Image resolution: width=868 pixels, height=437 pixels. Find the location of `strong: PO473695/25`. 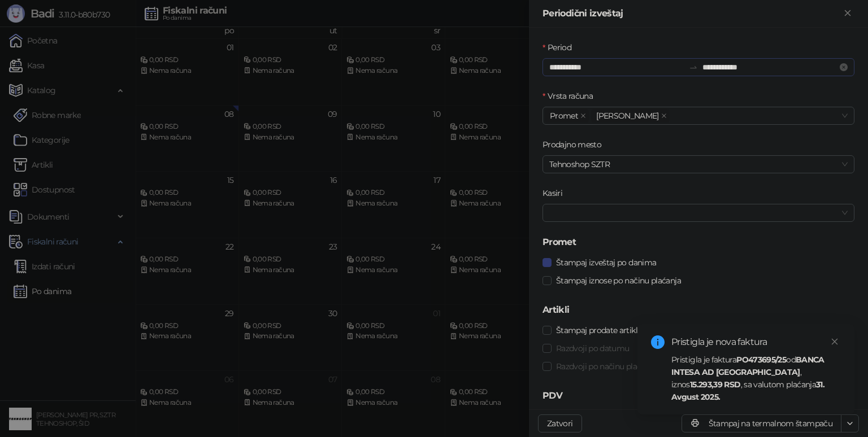

strong: PO473695/25 is located at coordinates (761, 360).